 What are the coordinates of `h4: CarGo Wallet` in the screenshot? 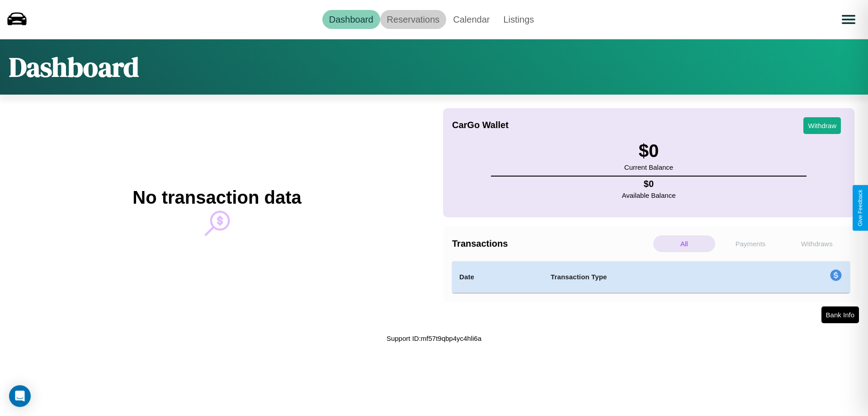 It's located at (480, 125).